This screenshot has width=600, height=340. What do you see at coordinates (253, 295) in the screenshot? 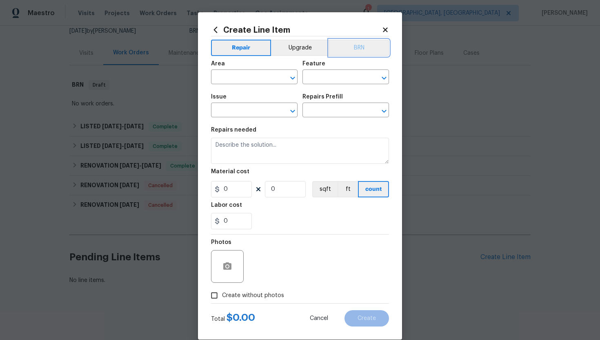
I see `span: Create without photos` at bounding box center [253, 295].